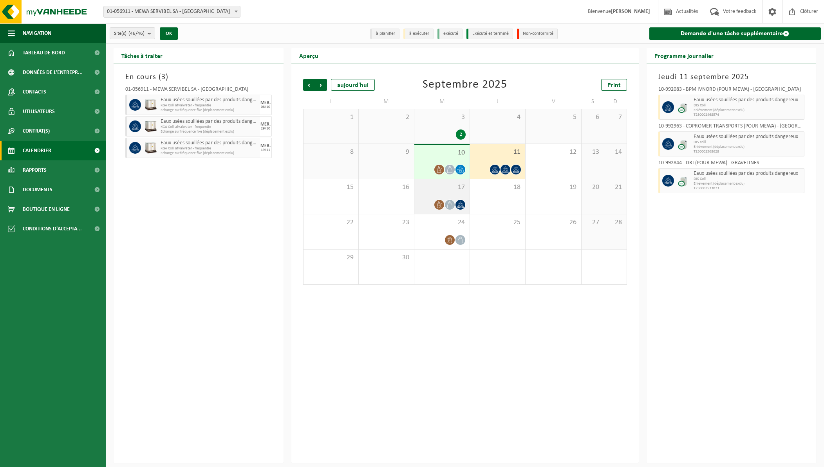 The height and width of the screenshot is (467, 824). I want to click on div: 19/11, so click(265, 150).